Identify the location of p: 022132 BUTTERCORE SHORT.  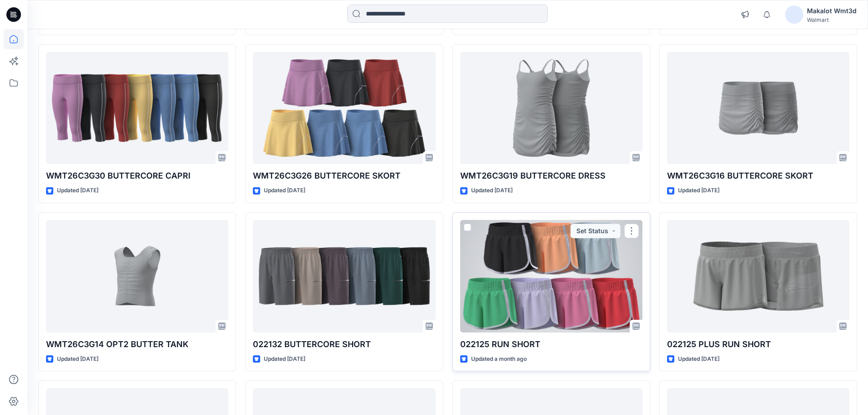
(344, 344).